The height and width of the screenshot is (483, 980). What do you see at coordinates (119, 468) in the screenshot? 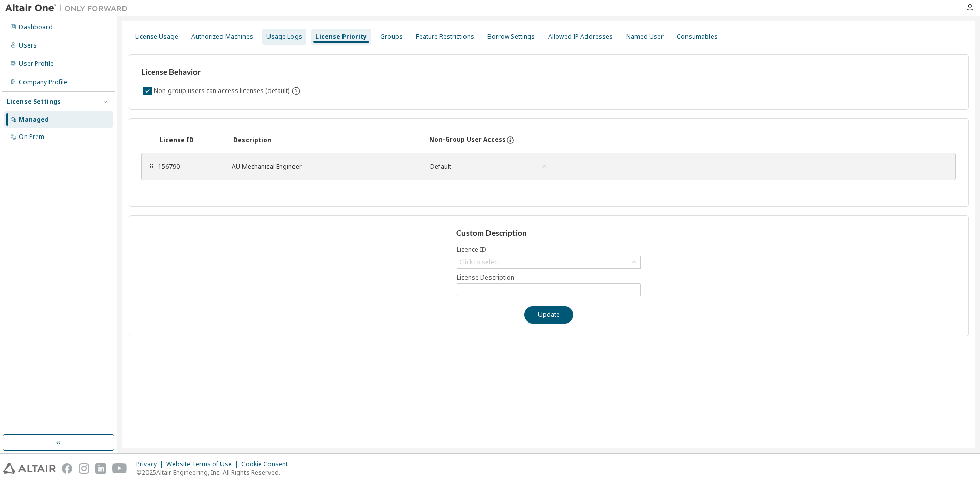
I see `img: youtube.svg` at bounding box center [119, 468].